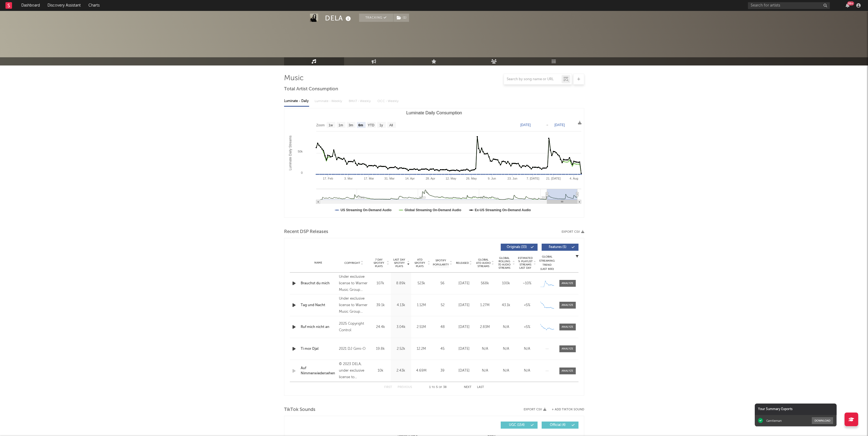 This screenshot has width=868, height=436. I want to click on button: Next, so click(468, 387).